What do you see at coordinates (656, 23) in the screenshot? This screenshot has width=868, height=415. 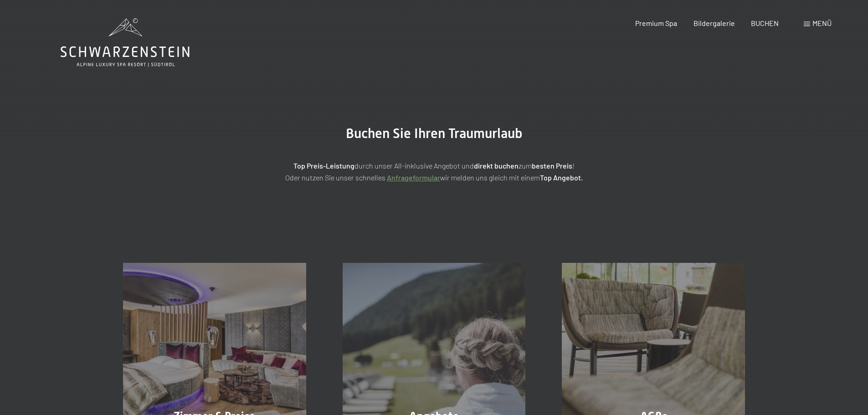 I see `span: Premium Spa` at bounding box center [656, 23].